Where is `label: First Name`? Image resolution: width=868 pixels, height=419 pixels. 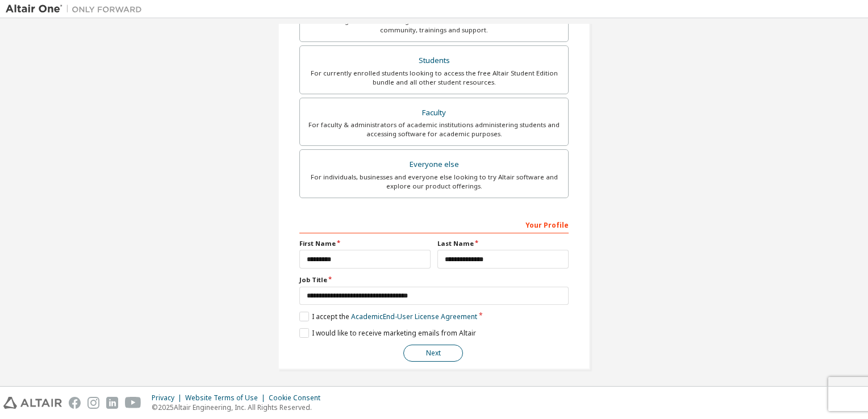
label: First Name is located at coordinates (364, 243).